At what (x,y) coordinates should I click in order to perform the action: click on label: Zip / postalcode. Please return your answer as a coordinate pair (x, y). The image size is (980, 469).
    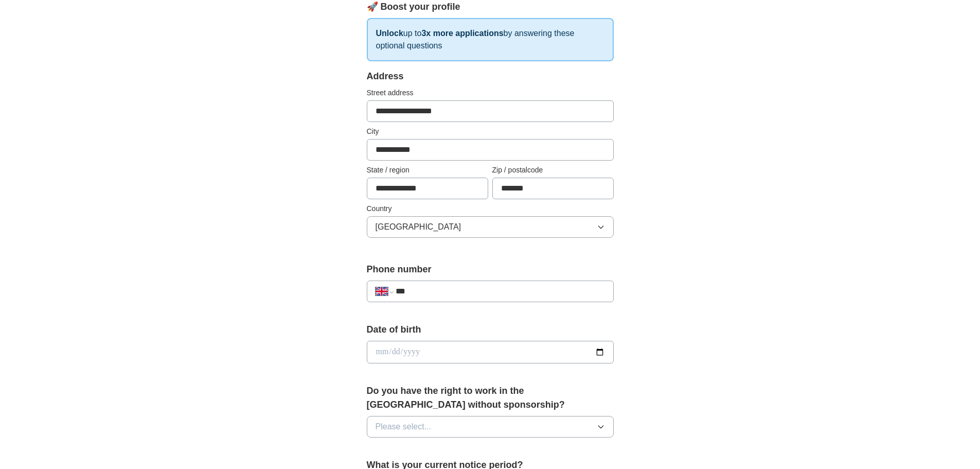
    Looking at the image, I should click on (553, 170).